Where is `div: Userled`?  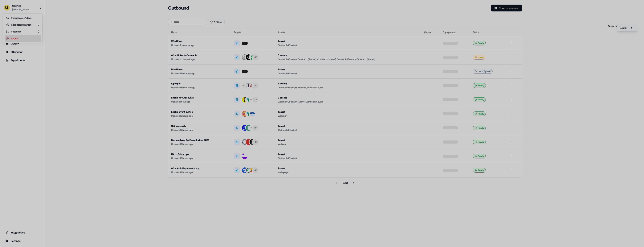 div: Userled is located at coordinates (21, 6).